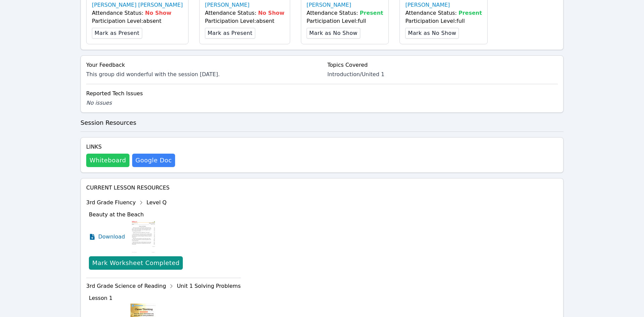  I want to click on img: Beauty at the Beach, so click(143, 237).